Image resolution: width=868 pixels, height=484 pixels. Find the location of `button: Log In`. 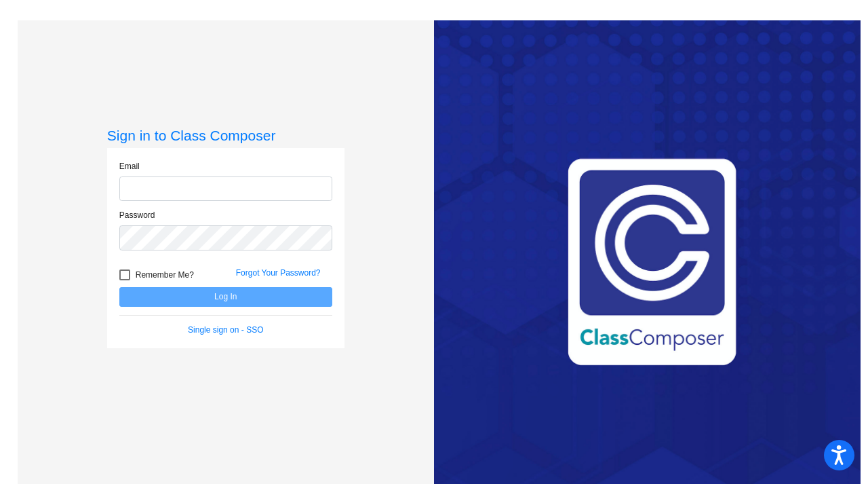

button: Log In is located at coordinates (226, 296).